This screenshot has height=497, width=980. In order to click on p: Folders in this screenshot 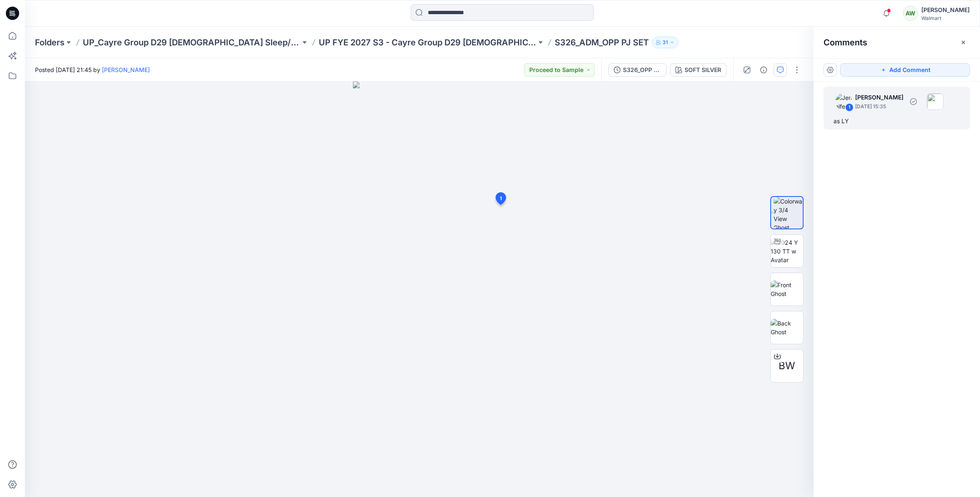, I will do `click(50, 43)`.